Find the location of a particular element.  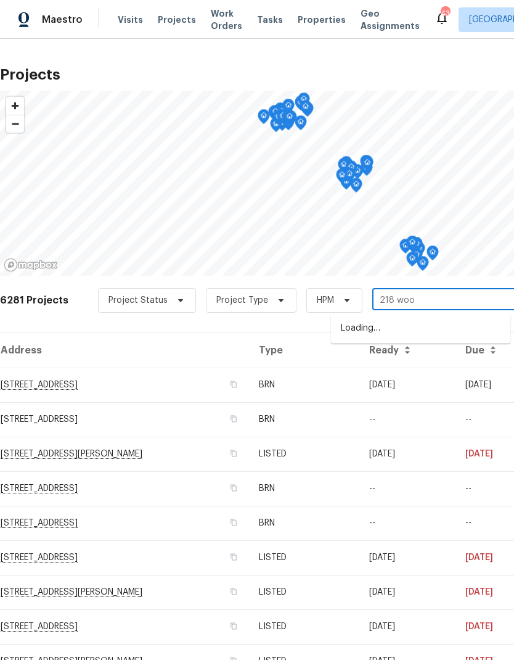

div: Loading… is located at coordinates (420, 328).